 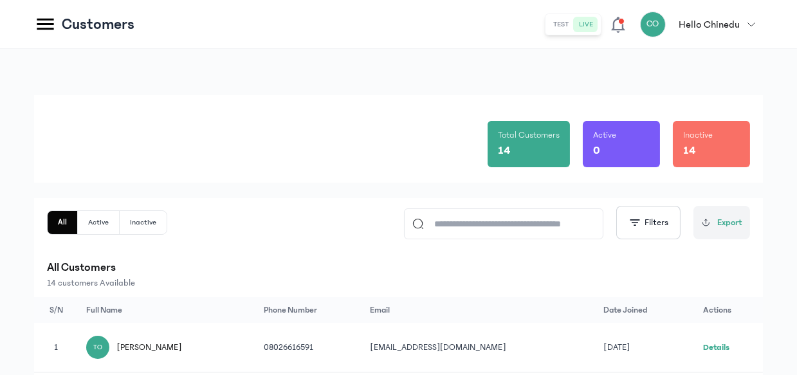 What do you see at coordinates (288, 348) in the screenshot?
I see `span: 08026616591` at bounding box center [288, 348].